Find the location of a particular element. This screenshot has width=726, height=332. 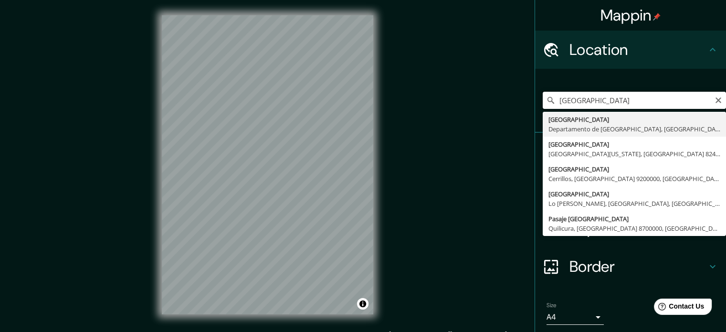

div: Border is located at coordinates (630, 266).